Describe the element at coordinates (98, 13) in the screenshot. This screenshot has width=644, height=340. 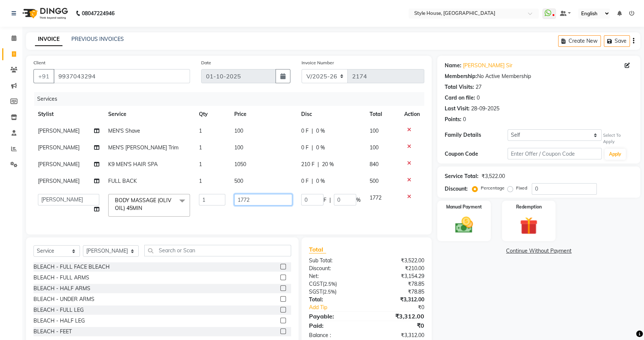
I see `b: 08047224946` at that location.